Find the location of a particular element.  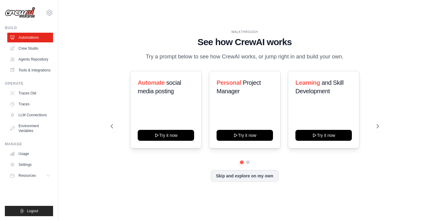

a: Environment Variables is located at coordinates (30, 129).